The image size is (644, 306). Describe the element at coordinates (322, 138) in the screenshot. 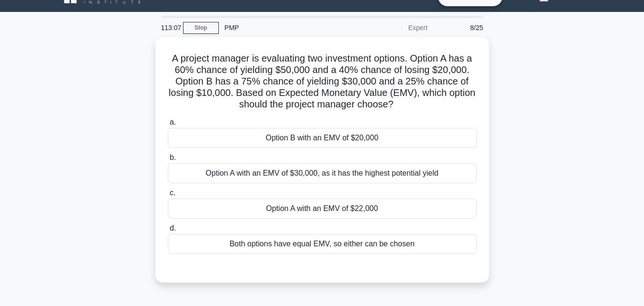

I see `div: Option B with an EMV of $20,000` at that location.